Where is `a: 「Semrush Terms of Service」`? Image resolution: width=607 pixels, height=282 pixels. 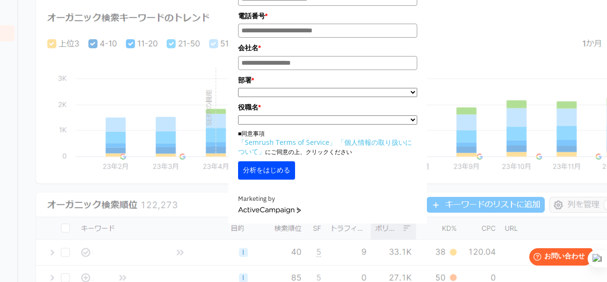 a: 「Semrush Terms of Service」 is located at coordinates (287, 142).